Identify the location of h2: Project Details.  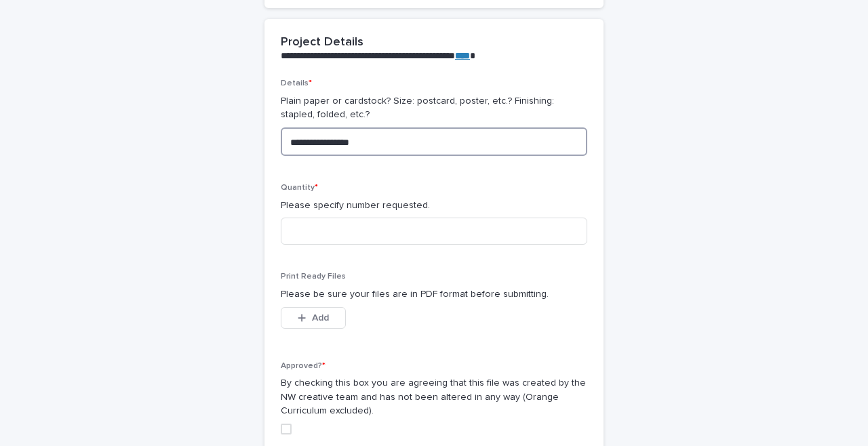
(322, 43).